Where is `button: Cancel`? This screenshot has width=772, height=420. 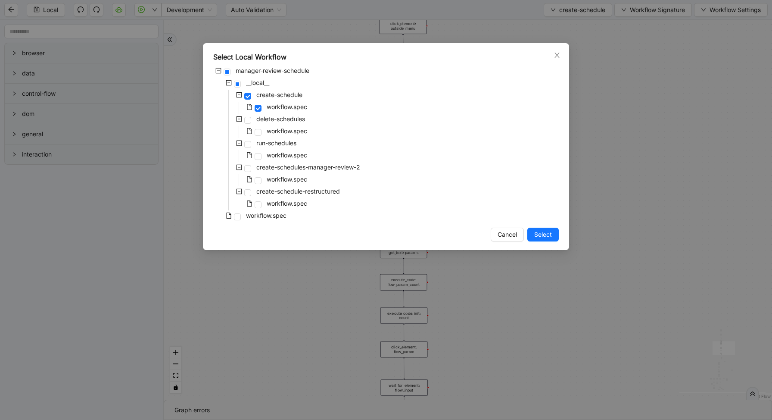
button: Cancel is located at coordinates (507, 234).